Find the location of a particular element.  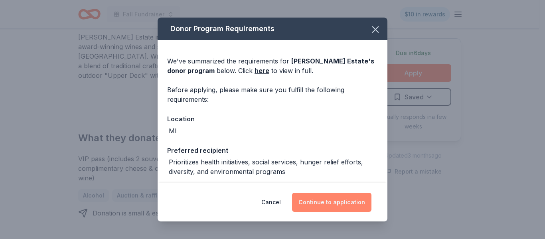

div: Before applying, please make sure you fulfill the following requirements: is located at coordinates (273, 95).